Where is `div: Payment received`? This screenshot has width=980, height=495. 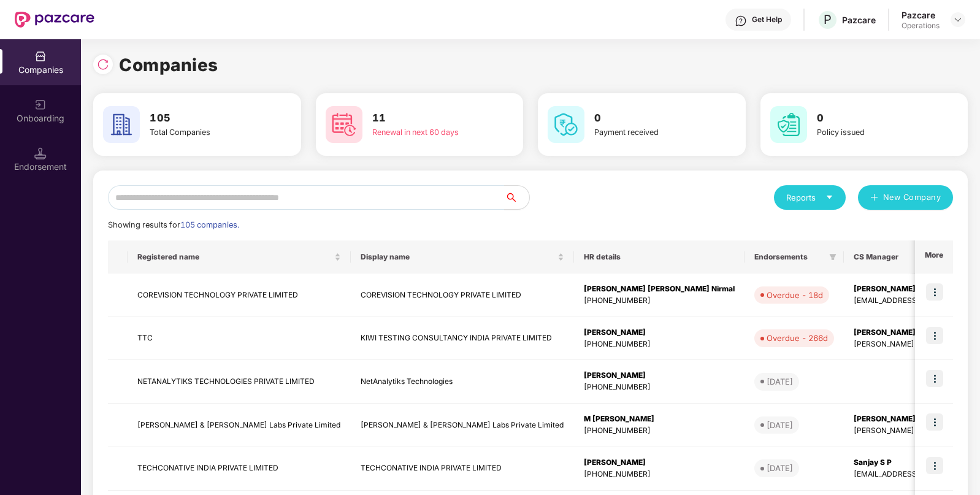
div: Payment received is located at coordinates (647, 132).